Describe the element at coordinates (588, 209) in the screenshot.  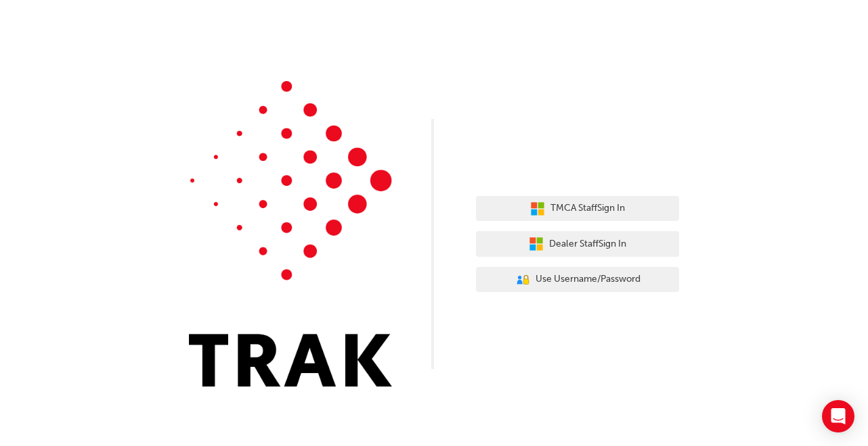
I see `span: TMCA Staff Sign In` at that location.